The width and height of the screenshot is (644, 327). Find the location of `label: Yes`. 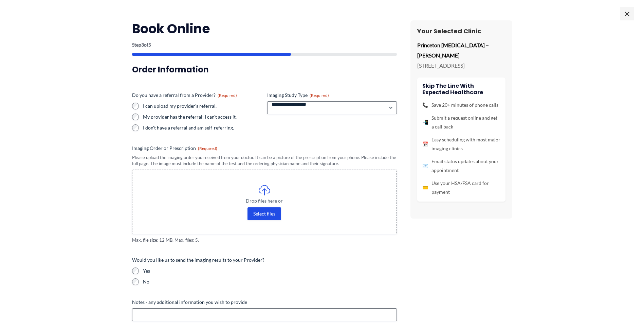

label: Yes is located at coordinates (270, 271).